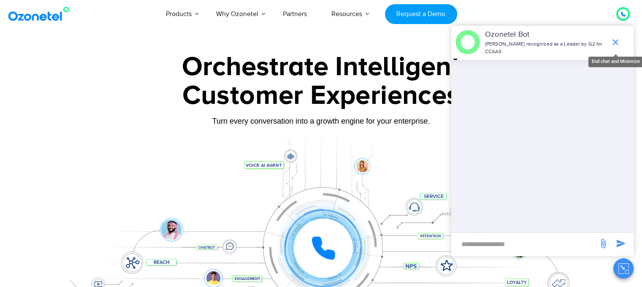 The image size is (642, 287). Describe the element at coordinates (545, 35) in the screenshot. I see `p: Ozonetel Bot` at that location.